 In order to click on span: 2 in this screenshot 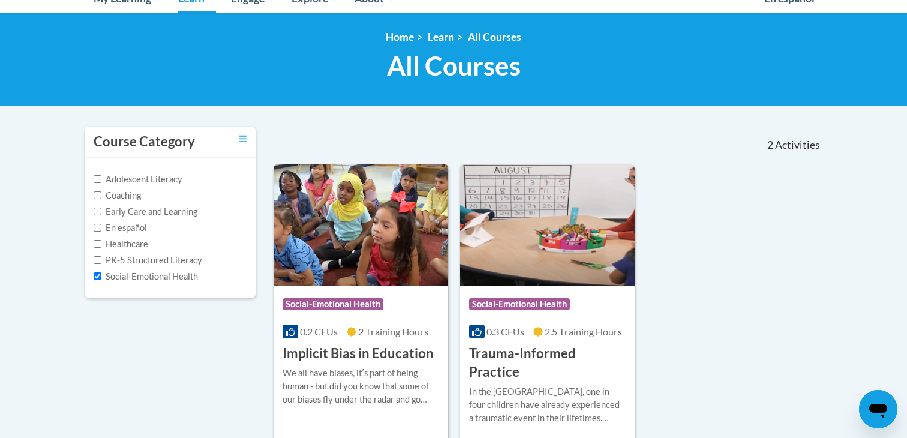, I will do `click(770, 145)`.